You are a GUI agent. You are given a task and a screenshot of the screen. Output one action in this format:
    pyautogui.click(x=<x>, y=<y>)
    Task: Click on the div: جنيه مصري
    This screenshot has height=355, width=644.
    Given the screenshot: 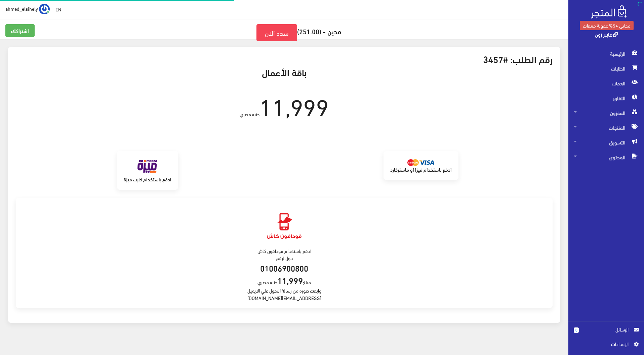 What is the action you would take?
    pyautogui.click(x=284, y=94)
    